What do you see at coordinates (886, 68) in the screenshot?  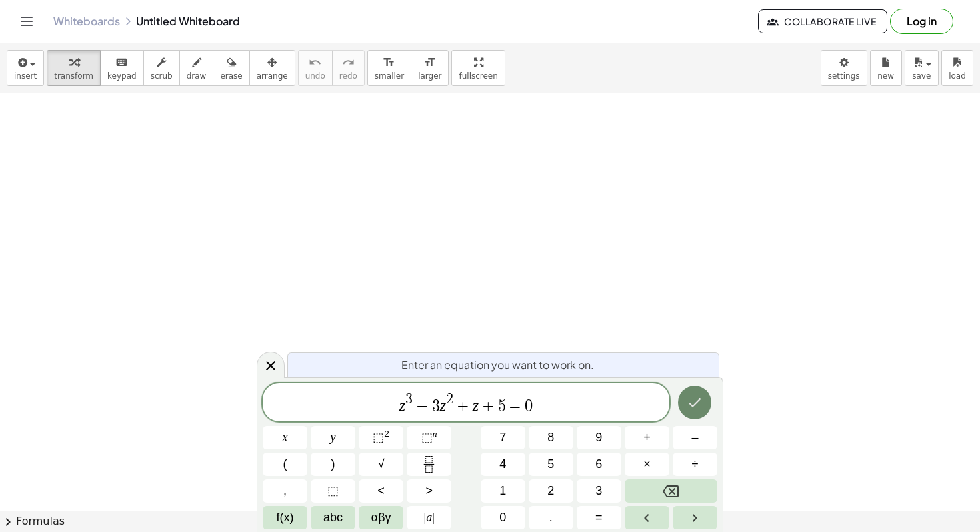 I see `button: new` at bounding box center [886, 68].